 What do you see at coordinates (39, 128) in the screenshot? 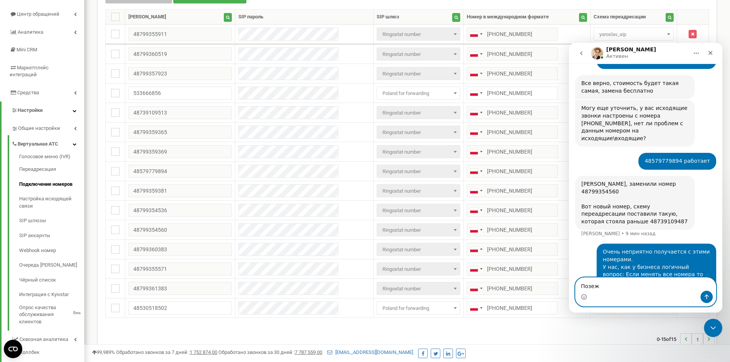
I see `span: Общие настройки` at bounding box center [39, 128].